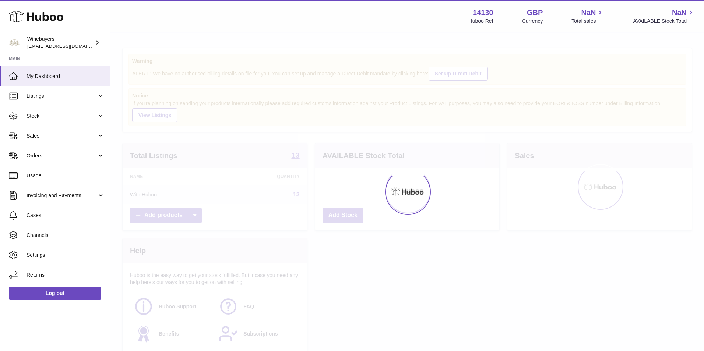 The width and height of the screenshot is (704, 351). What do you see at coordinates (664, 16) in the screenshot?
I see `a: NaN AVAILABLE Stock Total` at bounding box center [664, 16].